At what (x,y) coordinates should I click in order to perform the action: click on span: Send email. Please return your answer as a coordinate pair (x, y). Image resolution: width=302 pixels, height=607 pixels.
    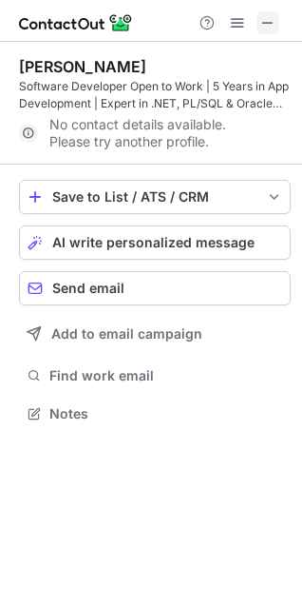
    Looking at the image, I should click on (88, 288).